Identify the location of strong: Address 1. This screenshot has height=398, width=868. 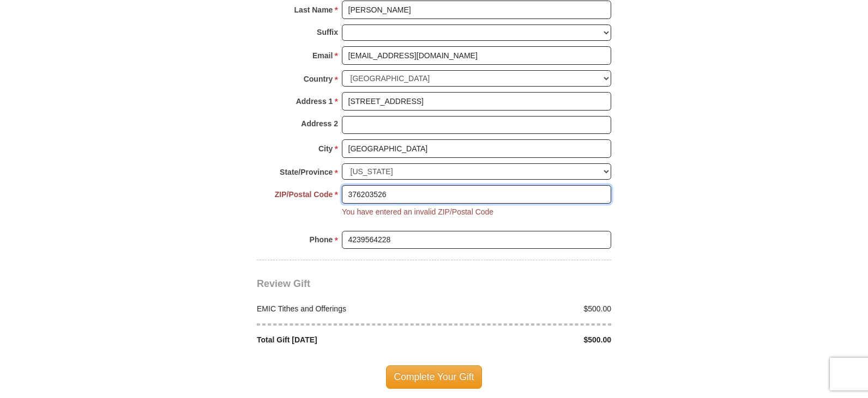
(314, 101).